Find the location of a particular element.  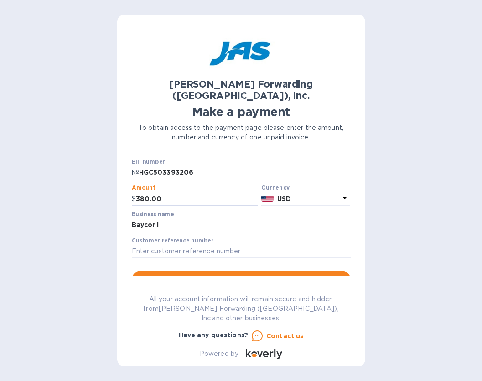

label: Amount is located at coordinates (143, 188).